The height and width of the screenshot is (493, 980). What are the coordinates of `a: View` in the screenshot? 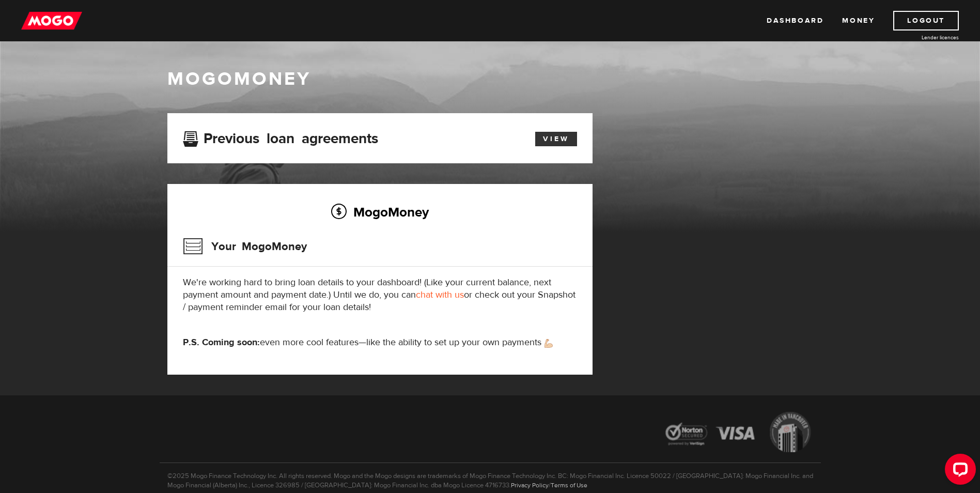 It's located at (556, 139).